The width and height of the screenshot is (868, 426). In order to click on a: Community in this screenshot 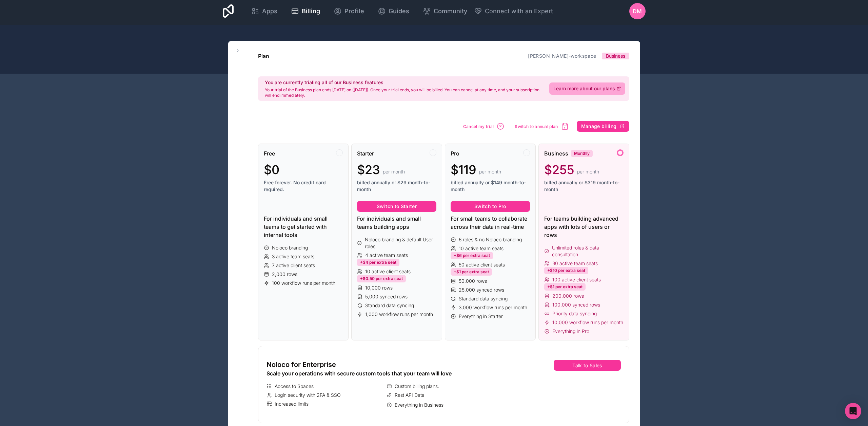, I will do `click(445, 11)`.